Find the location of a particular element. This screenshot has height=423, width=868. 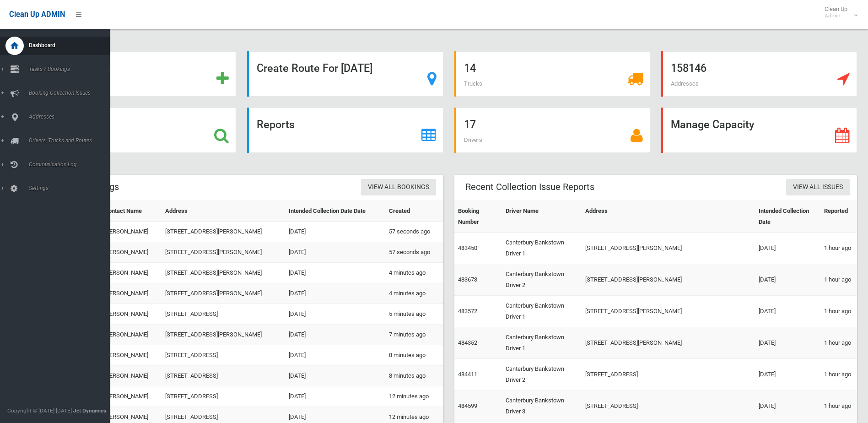

a: 17 Drivers is located at coordinates (552, 130).